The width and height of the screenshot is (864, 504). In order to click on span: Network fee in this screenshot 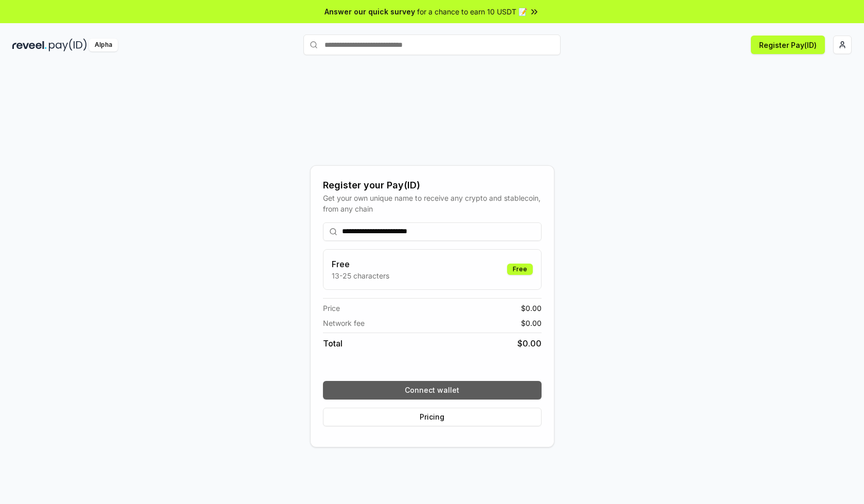, I will do `click(343, 322)`.